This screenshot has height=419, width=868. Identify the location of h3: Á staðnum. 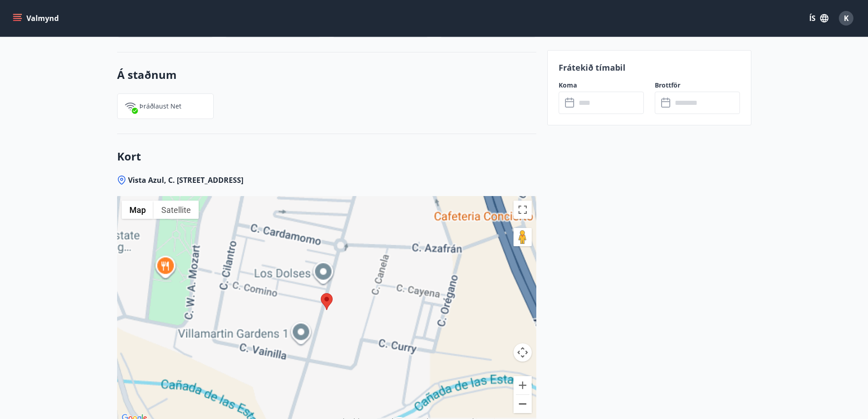
(327, 75).